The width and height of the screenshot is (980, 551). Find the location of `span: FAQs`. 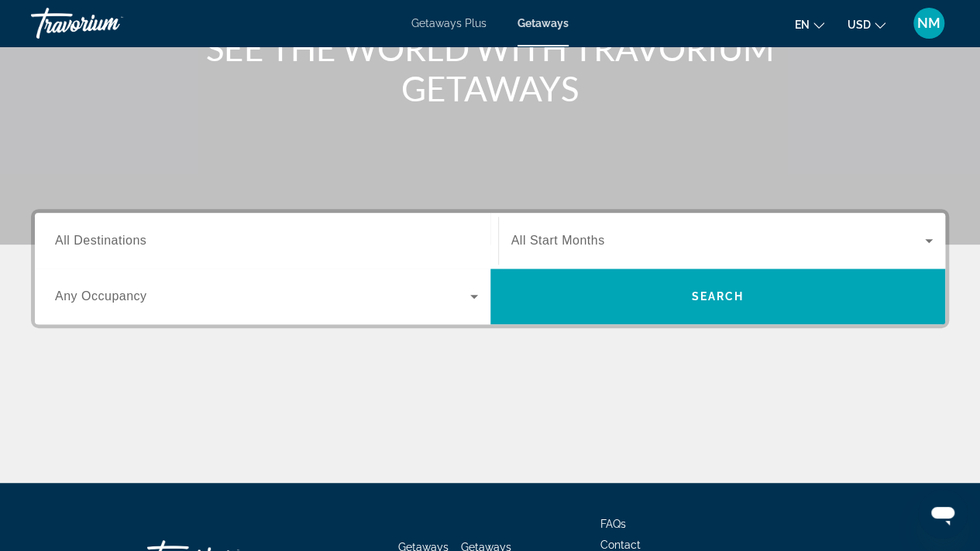

span: FAQs is located at coordinates (613, 525).